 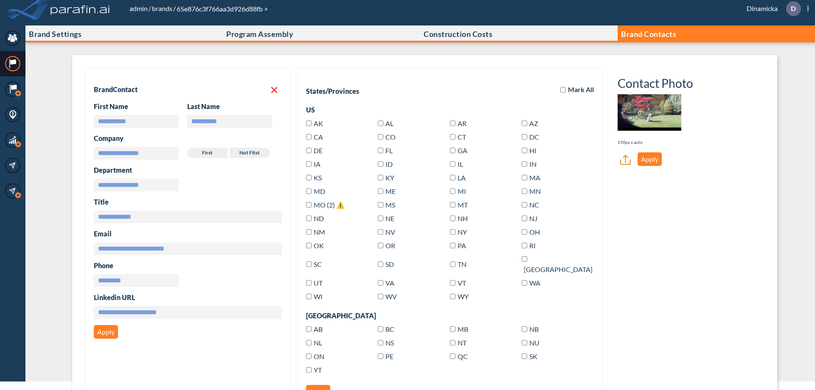 I want to click on input: RI, so click(x=524, y=245).